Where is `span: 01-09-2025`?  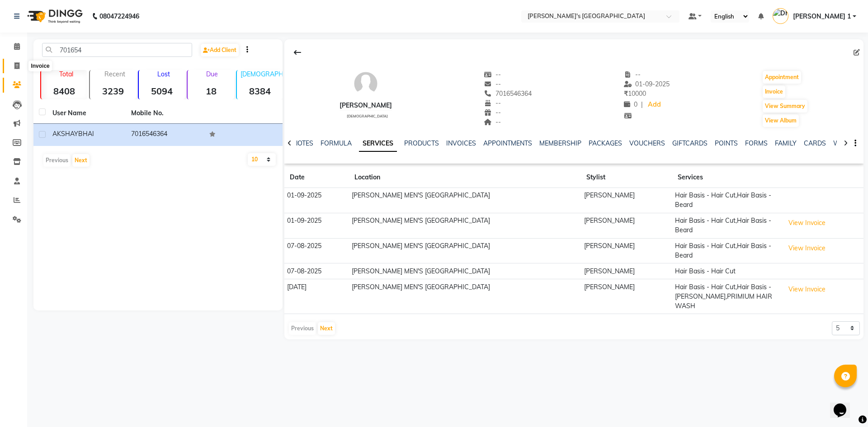 span: 01-09-2025 is located at coordinates (647, 84).